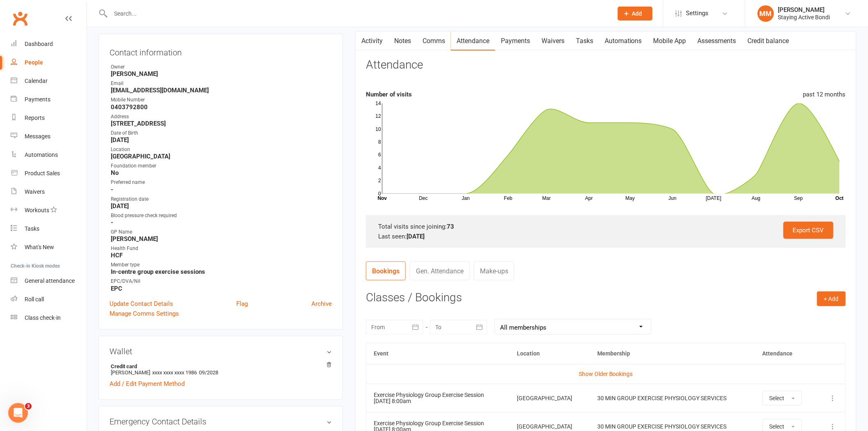  What do you see at coordinates (43, 318) in the screenshot?
I see `div: Class check-in` at bounding box center [43, 318].